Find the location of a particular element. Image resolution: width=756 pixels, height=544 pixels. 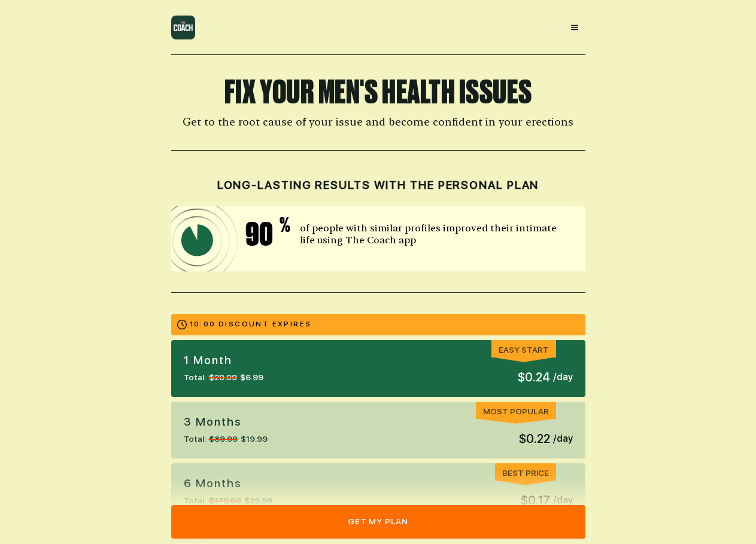

span: $0.22 is located at coordinates (534, 439).